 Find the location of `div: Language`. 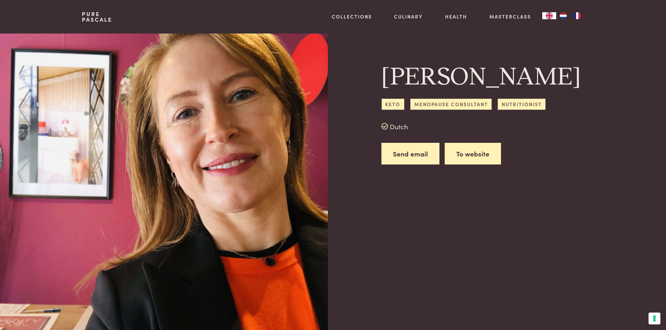

div: Language is located at coordinates (549, 16).